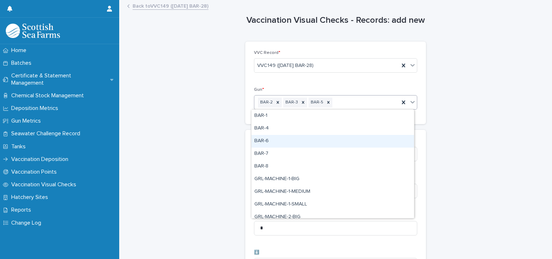  What do you see at coordinates (20, 50) in the screenshot?
I see `p: Home` at bounding box center [20, 50].